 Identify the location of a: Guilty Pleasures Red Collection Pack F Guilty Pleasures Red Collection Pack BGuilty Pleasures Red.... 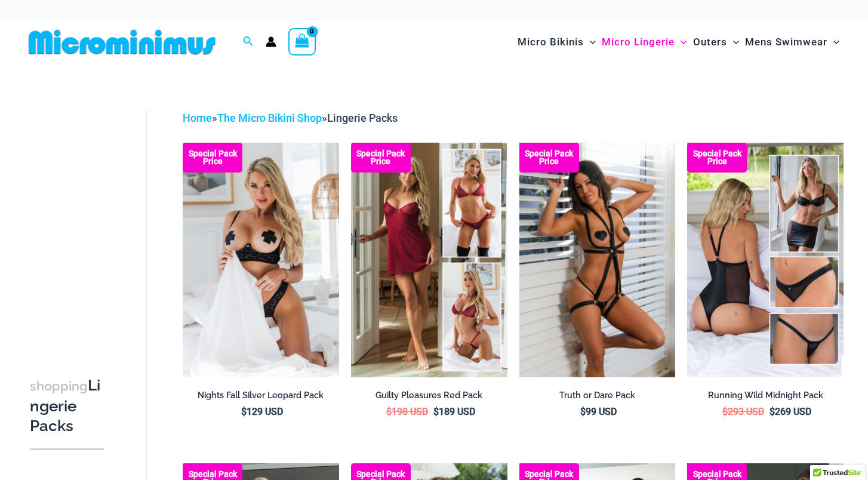
(429, 259).